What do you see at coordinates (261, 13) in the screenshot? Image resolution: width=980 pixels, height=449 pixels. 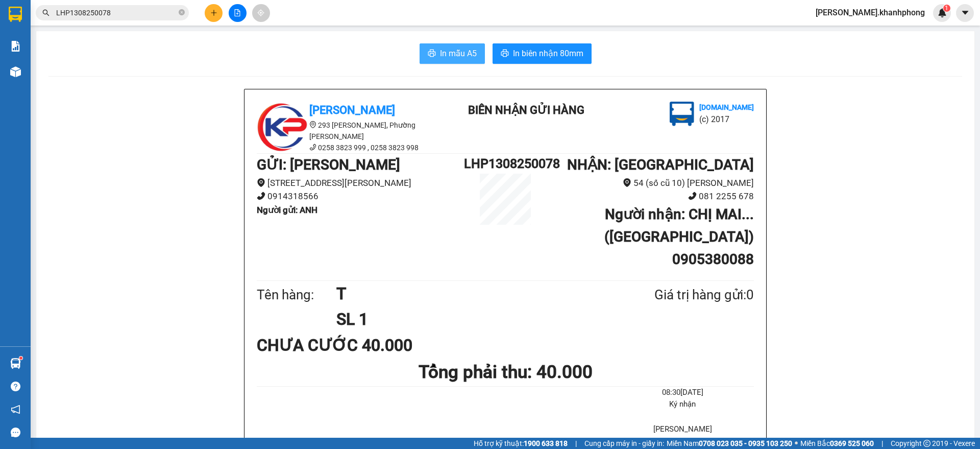 I see `span: aim` at bounding box center [261, 13].